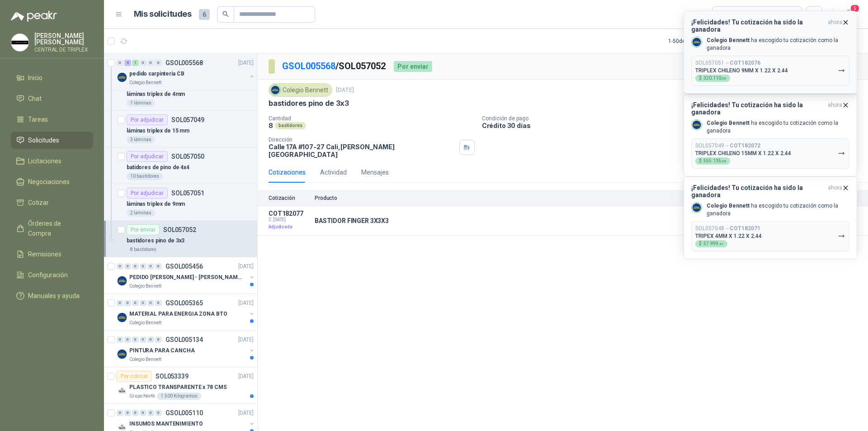  Describe the element at coordinates (52, 275) in the screenshot. I see `a: Configuración` at that location.